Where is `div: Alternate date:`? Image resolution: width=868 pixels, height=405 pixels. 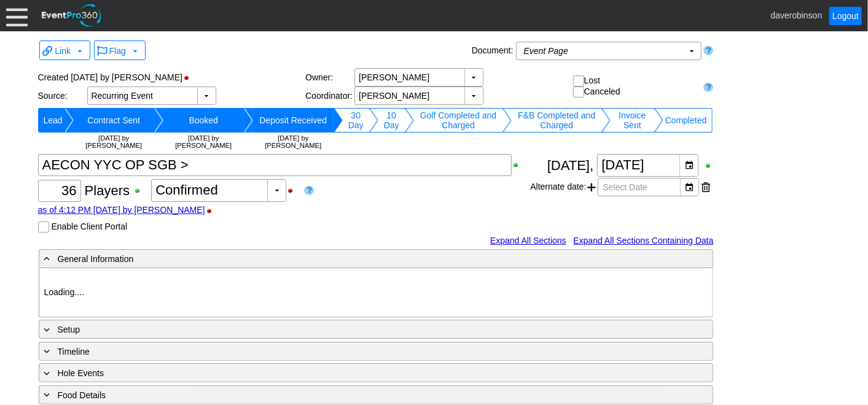 div: Alternate date: is located at coordinates (622, 187).